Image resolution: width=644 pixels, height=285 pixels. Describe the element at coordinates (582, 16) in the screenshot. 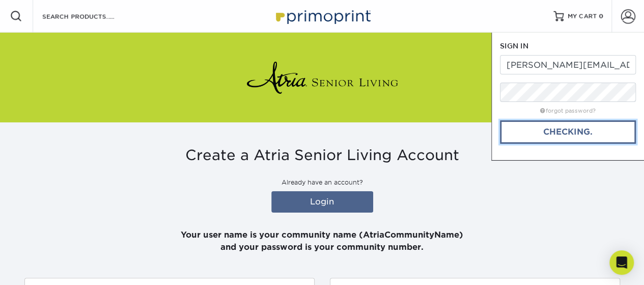

I see `span: MY CART` at that location.